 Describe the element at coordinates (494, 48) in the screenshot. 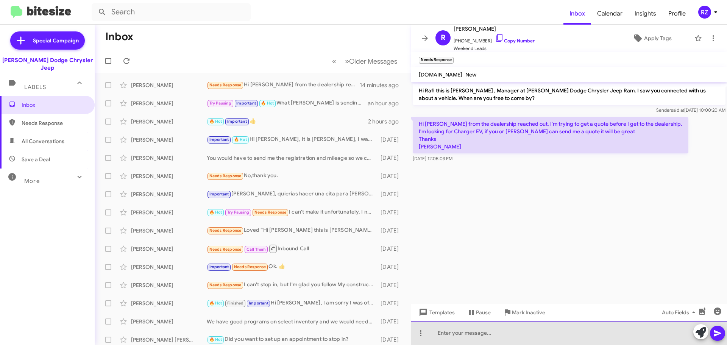

I see `span: Weekend Leads` at that location.